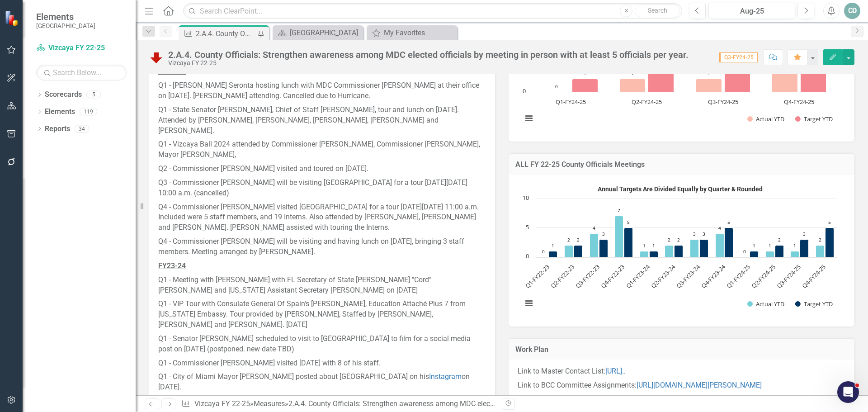 The height and width of the screenshot is (412, 868). What do you see at coordinates (93, 95) in the screenshot?
I see `div: 5` at bounding box center [93, 95].